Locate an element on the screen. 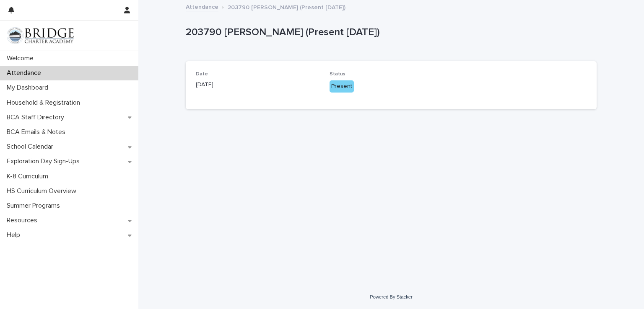 The height and width of the screenshot is (309, 644). p: Summer Programs is located at coordinates (35, 206).